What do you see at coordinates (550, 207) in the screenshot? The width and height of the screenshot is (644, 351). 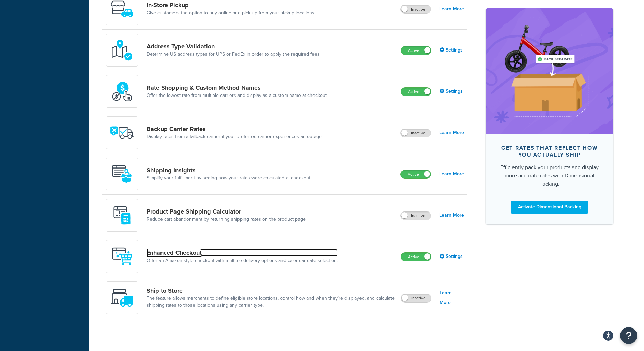 I see `a: Activate Dimensional Packing` at bounding box center [550, 207].